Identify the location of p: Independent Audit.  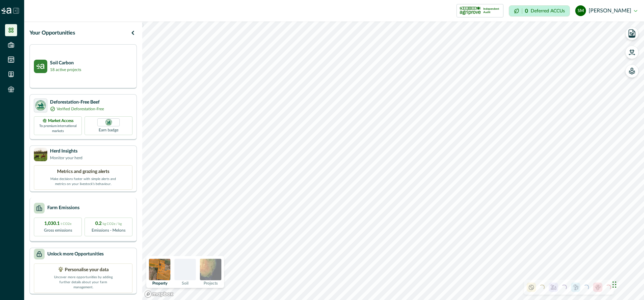
(492, 11).